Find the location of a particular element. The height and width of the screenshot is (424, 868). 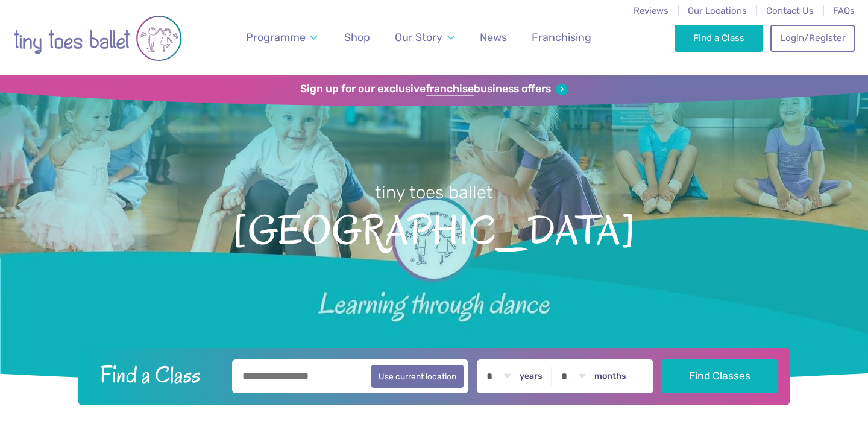

img: tiny toes ballet is located at coordinates (98, 38).